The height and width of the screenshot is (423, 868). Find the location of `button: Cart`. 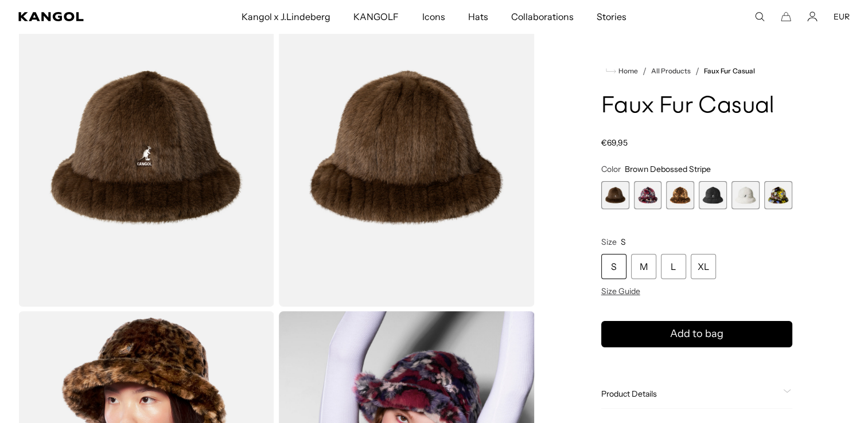

button: Cart is located at coordinates (786, 17).